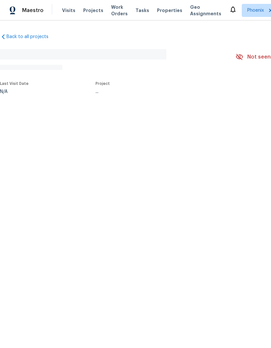  I want to click on span: Visits, so click(69, 10).